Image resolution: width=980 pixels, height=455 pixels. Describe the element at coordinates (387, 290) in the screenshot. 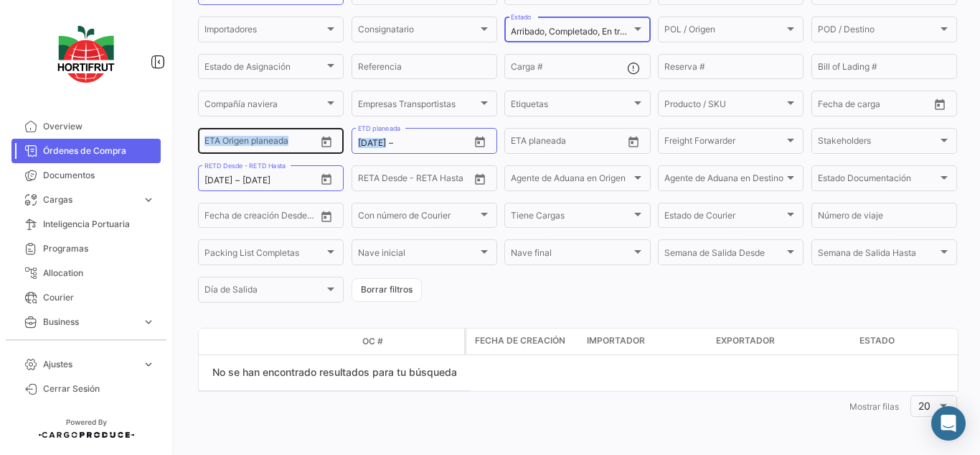

I see `button: Borrar filtros` at that location.